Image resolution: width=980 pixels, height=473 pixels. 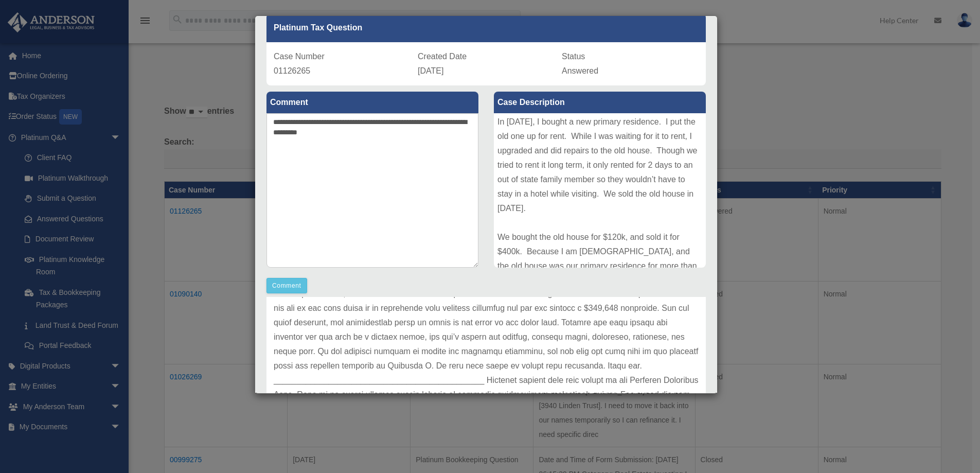 I want to click on div: Platinum Tax Question, so click(x=486, y=28).